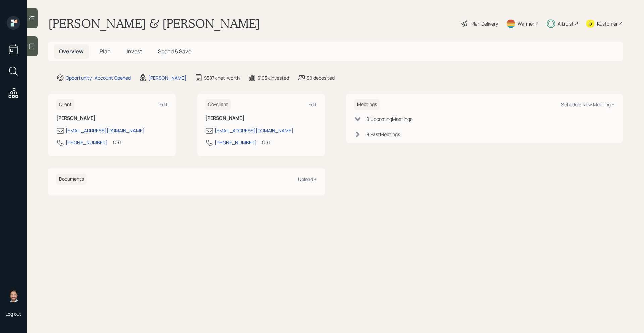  What do you see at coordinates (526, 23) in the screenshot?
I see `div: Warmer` at bounding box center [526, 23].